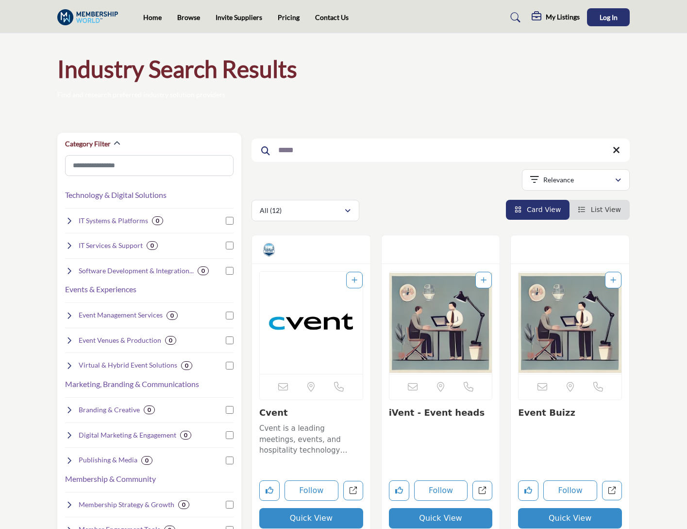  I want to click on input: Select IT Services & Support checkbox, so click(230, 245).